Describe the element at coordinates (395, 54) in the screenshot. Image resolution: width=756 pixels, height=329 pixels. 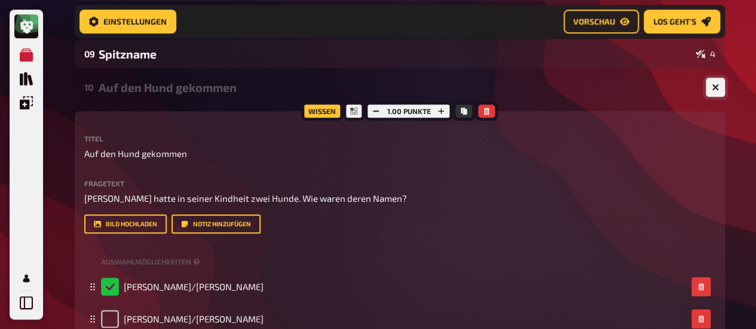
I see `div: Spitzname` at that location.